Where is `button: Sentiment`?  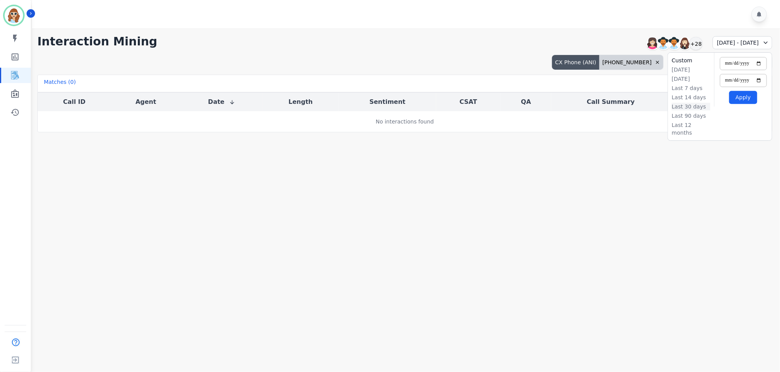
button: Sentiment is located at coordinates (387, 102).